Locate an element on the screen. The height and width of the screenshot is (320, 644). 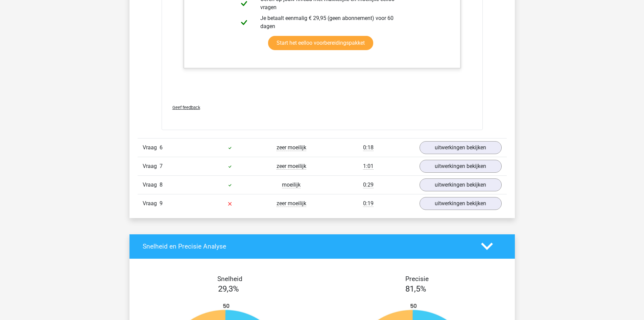
span: moeilijk is located at coordinates (291, 184).